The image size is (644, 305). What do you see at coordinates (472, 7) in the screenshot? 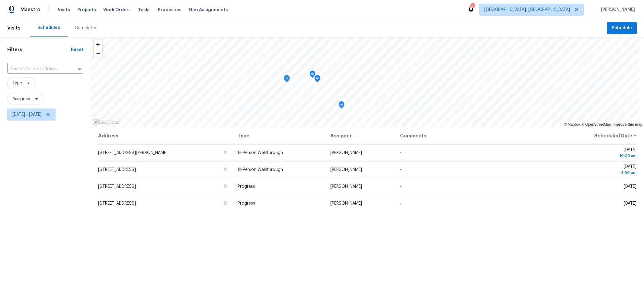
I see `div: 3` at bounding box center [472, 7].